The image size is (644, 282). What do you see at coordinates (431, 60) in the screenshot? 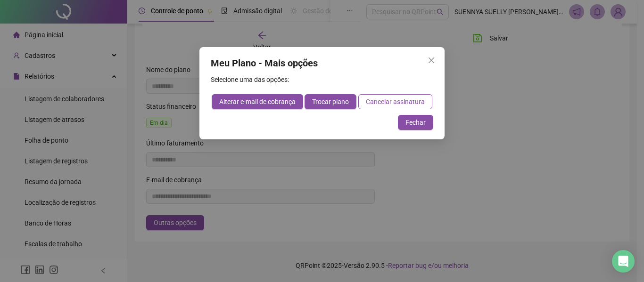
I see `button: Close` at bounding box center [431, 60].